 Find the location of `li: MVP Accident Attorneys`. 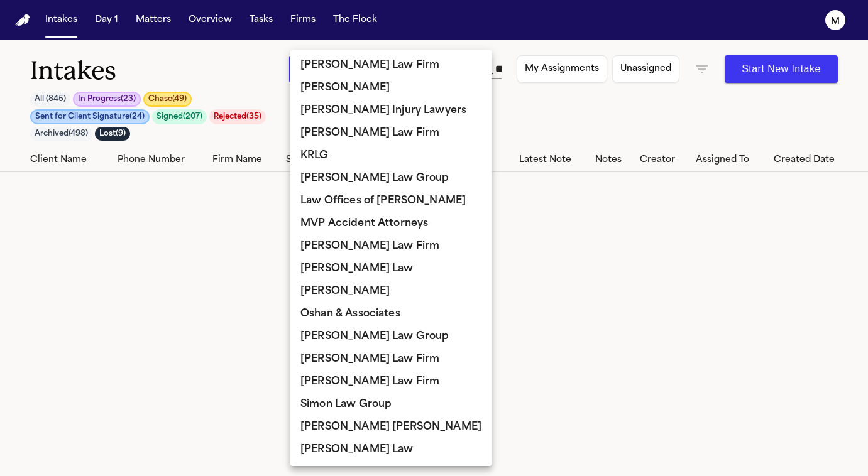

li: MVP Accident Attorneys is located at coordinates (391, 224).